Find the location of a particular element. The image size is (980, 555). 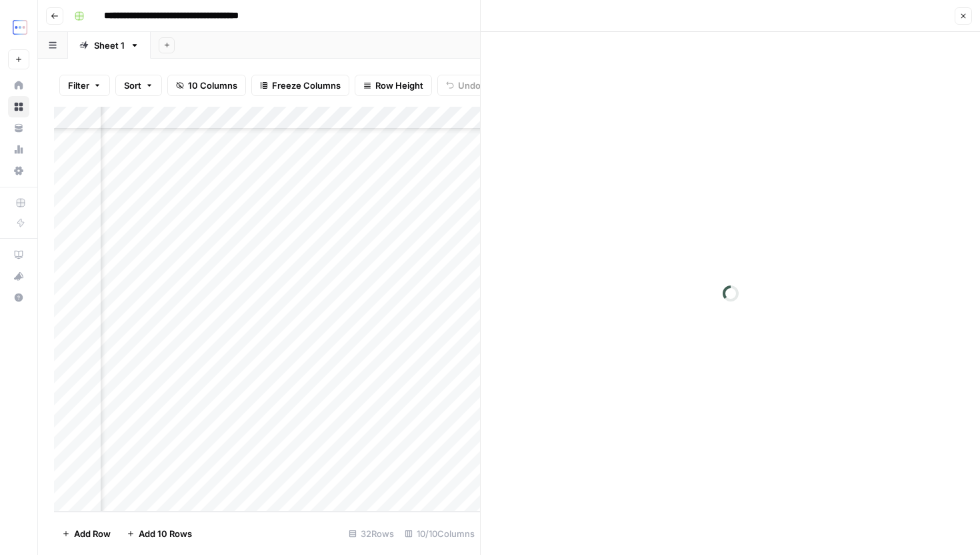

span: Add 10 Rows is located at coordinates (165, 533).